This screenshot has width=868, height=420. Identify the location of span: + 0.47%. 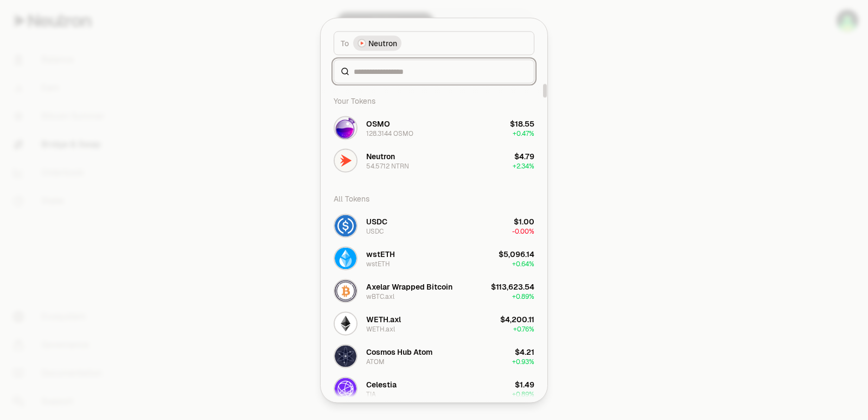
(523, 133).